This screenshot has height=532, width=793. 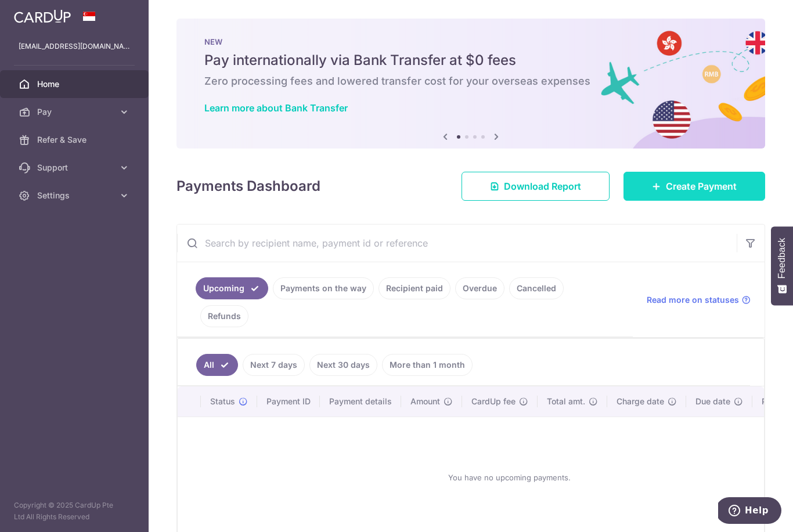 I want to click on a: Learn more about Bank Transfer, so click(x=275, y=108).